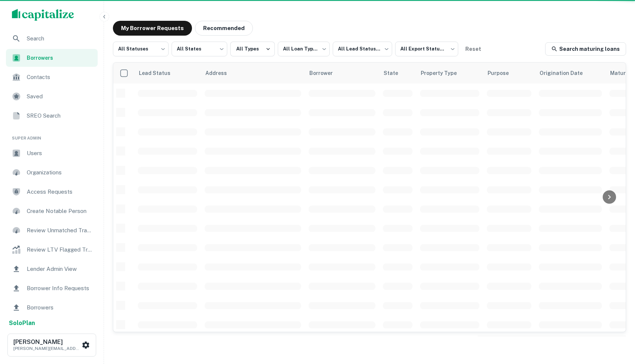  What do you see at coordinates (342, 73) in the screenshot?
I see `th: Borrower` at bounding box center [342, 73].